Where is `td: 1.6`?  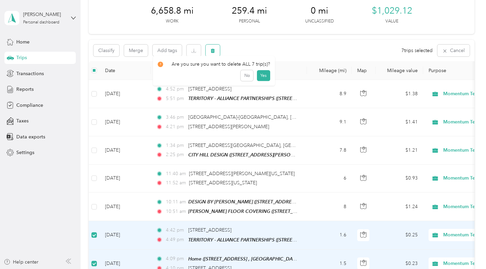
td: 1.6 is located at coordinates (330, 235).